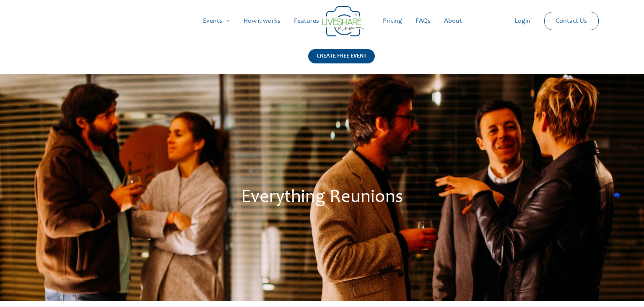  What do you see at coordinates (343, 21) in the screenshot?
I see `img: Group 14 | Live Photo Slideshow for Events | Create Free Events Album for Any Occasion` at bounding box center [343, 21].